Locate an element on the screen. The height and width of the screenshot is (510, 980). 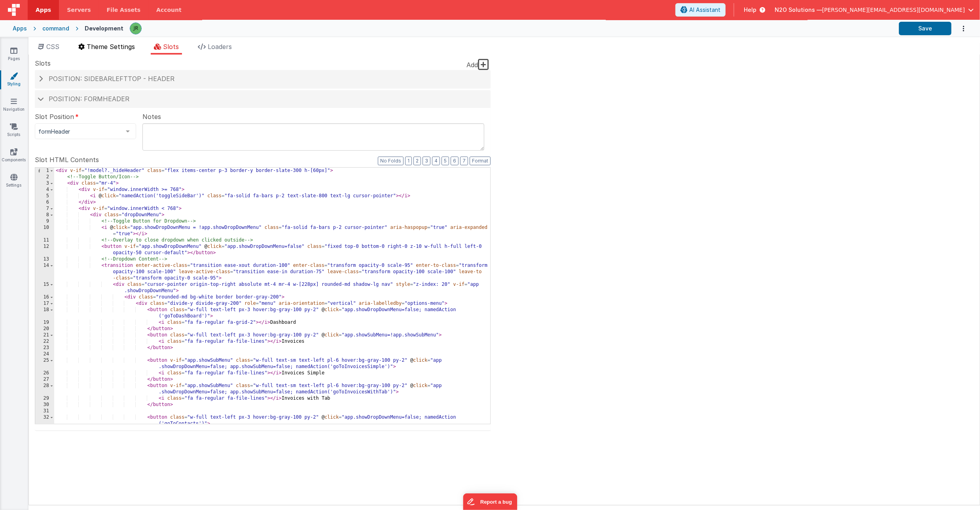
button: AI Assistant is located at coordinates (700, 9).